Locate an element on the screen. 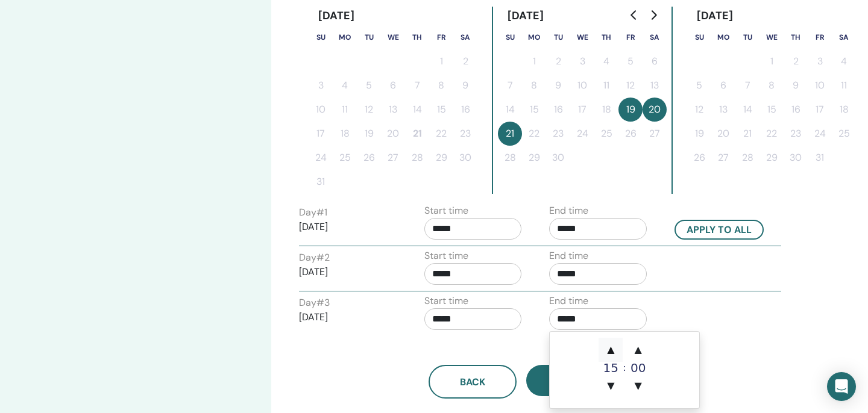 This screenshot has height=413, width=868. button: Back is located at coordinates (472, 382).